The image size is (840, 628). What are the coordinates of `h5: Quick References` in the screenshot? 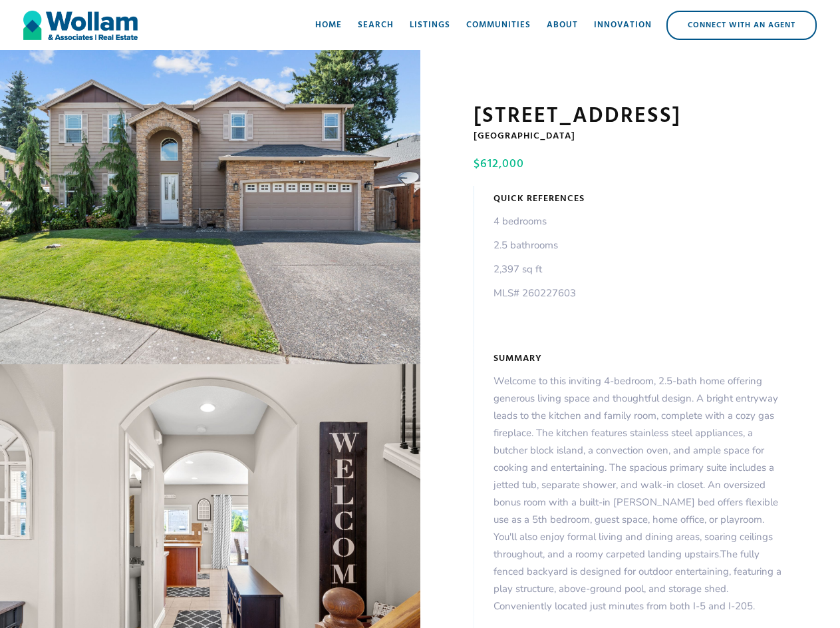 It's located at (539, 199).